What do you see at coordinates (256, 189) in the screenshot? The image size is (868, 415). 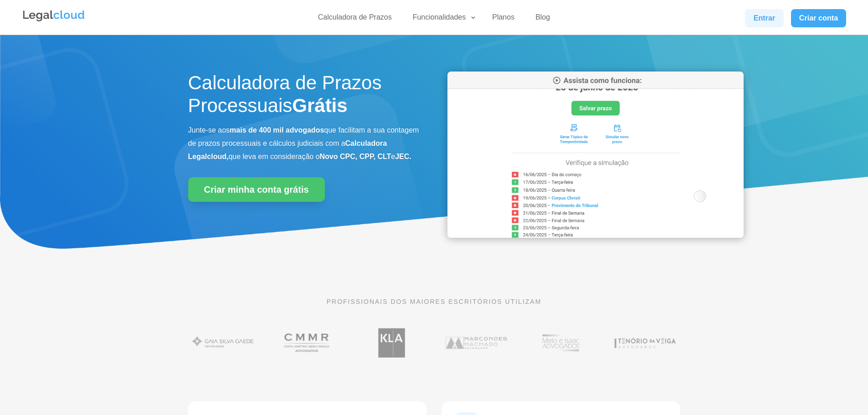 I see `a: Criar minha conta grátis` at bounding box center [256, 189].